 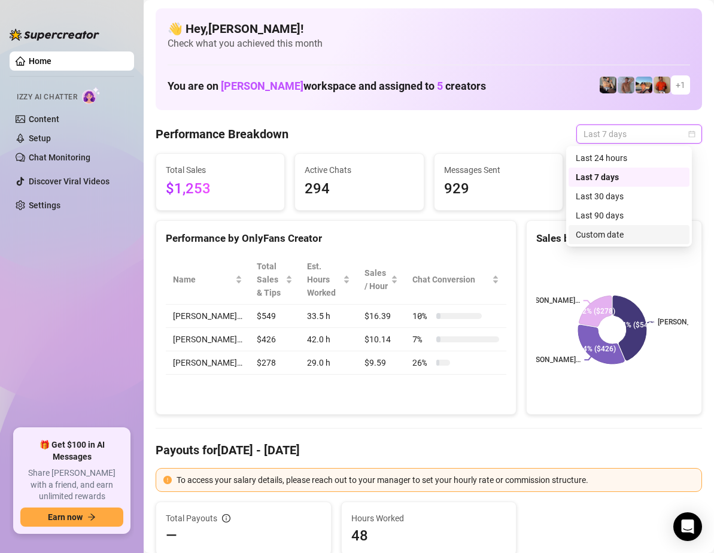 What do you see at coordinates (455, 279) in the screenshot?
I see `th: Chat Conversion` at bounding box center [455, 279].